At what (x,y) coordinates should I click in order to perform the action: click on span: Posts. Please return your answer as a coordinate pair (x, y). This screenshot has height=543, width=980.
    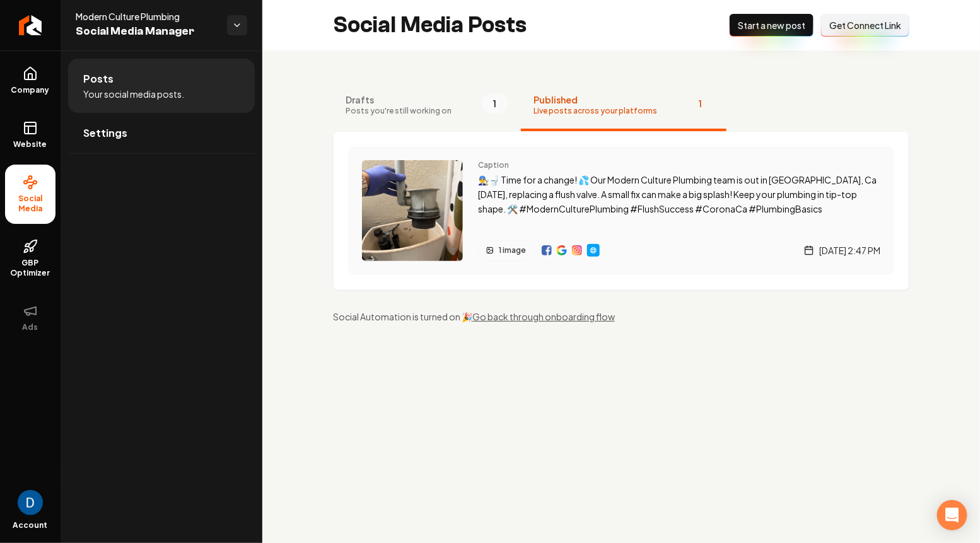
    Looking at the image, I should click on (98, 79).